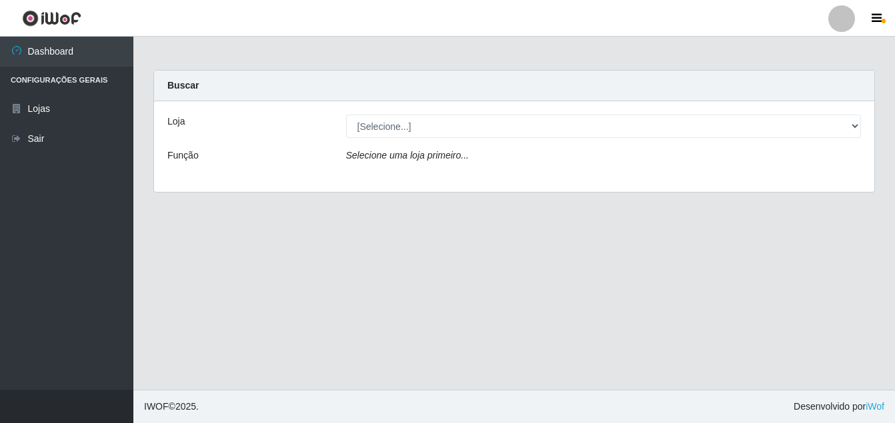 Image resolution: width=895 pixels, height=423 pixels. I want to click on a: iWof, so click(875, 407).